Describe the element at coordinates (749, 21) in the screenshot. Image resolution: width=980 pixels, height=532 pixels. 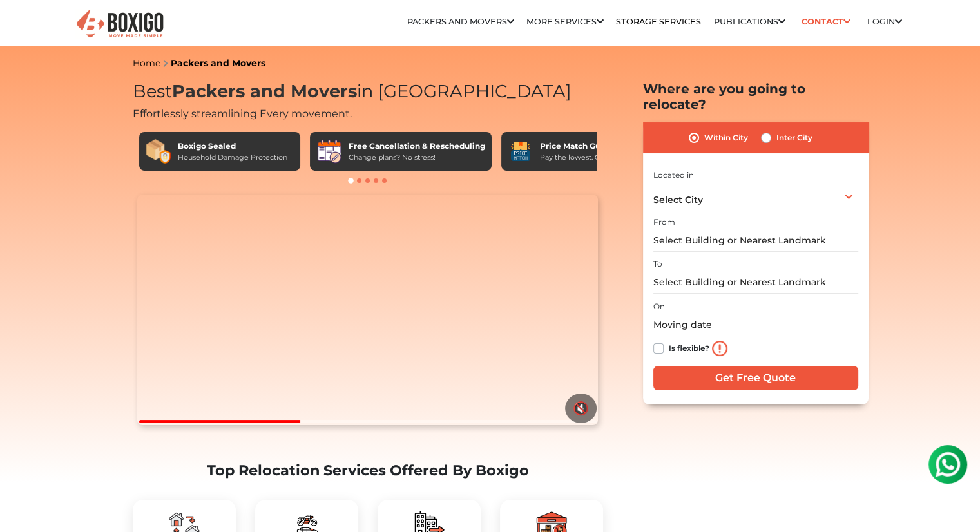
I see `a: Publications` at that location.